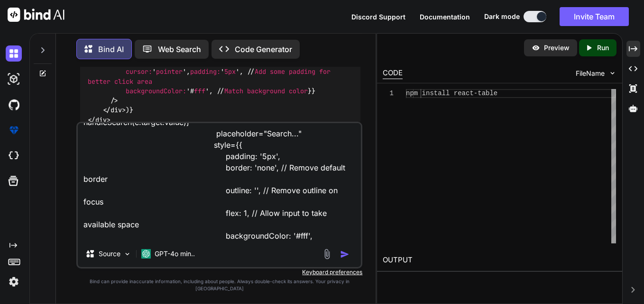 This screenshot has width=644, height=304. I want to click on img: GPT-4o mini, so click(146, 254).